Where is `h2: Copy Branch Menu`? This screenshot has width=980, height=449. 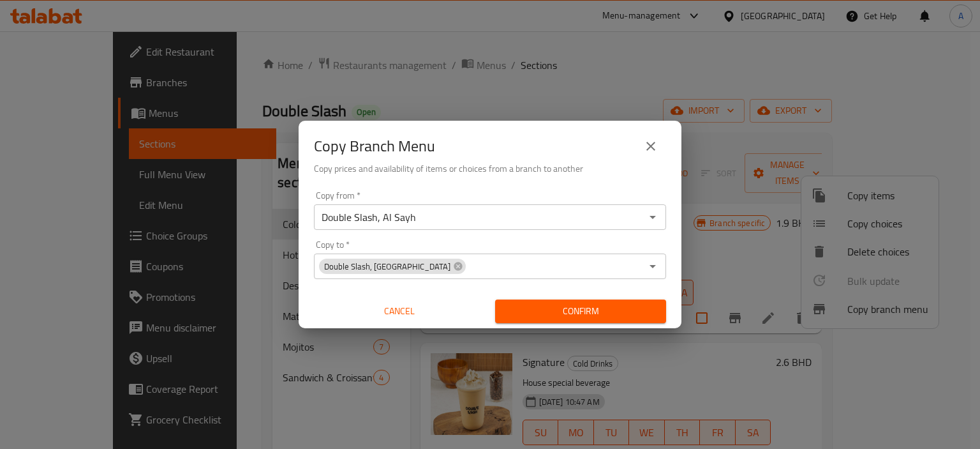 h2: Copy Branch Menu is located at coordinates (374, 146).